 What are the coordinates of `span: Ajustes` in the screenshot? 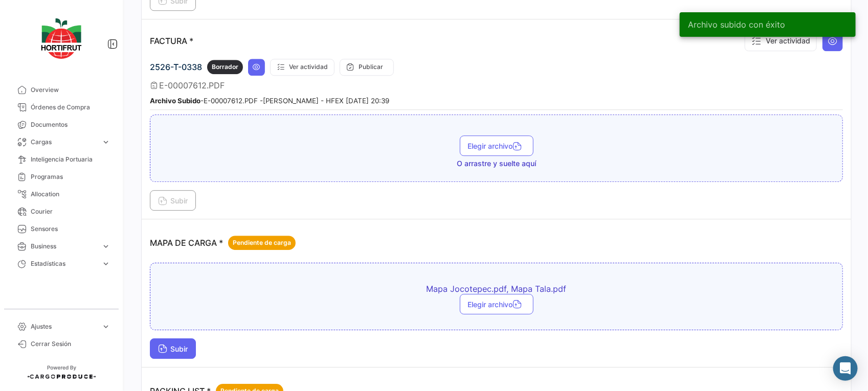 It's located at (64, 327).